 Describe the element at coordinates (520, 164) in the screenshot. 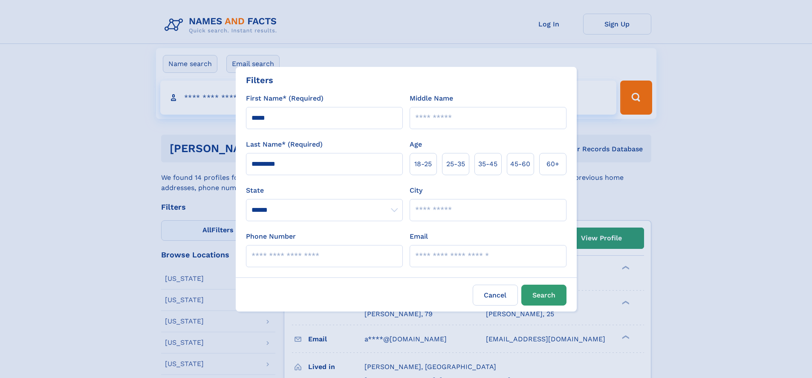

I see `span: 45‑60` at that location.